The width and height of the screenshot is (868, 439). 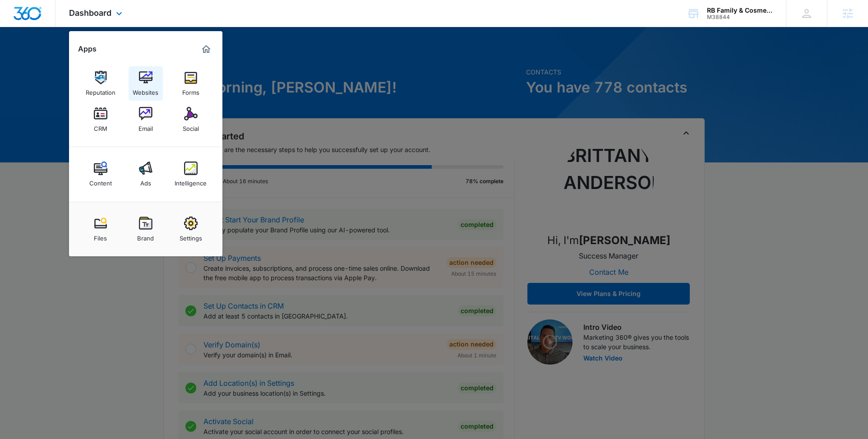 What do you see at coordinates (739, 17) in the screenshot?
I see `div: account id` at bounding box center [739, 17].